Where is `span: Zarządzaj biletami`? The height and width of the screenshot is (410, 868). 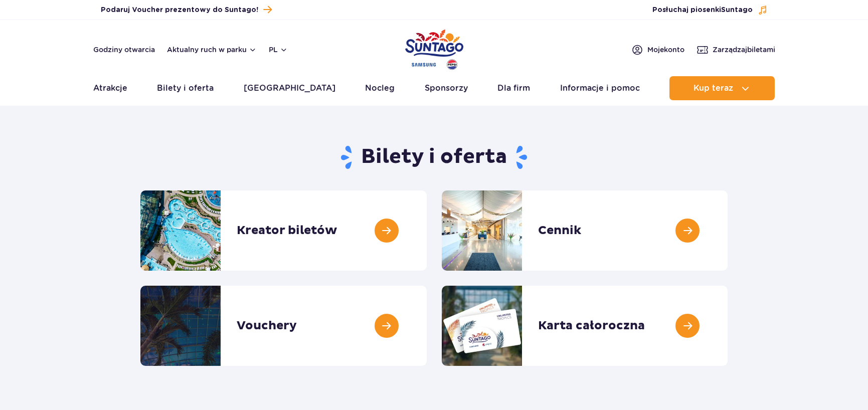
span: Zarządzaj biletami is located at coordinates (743, 50).